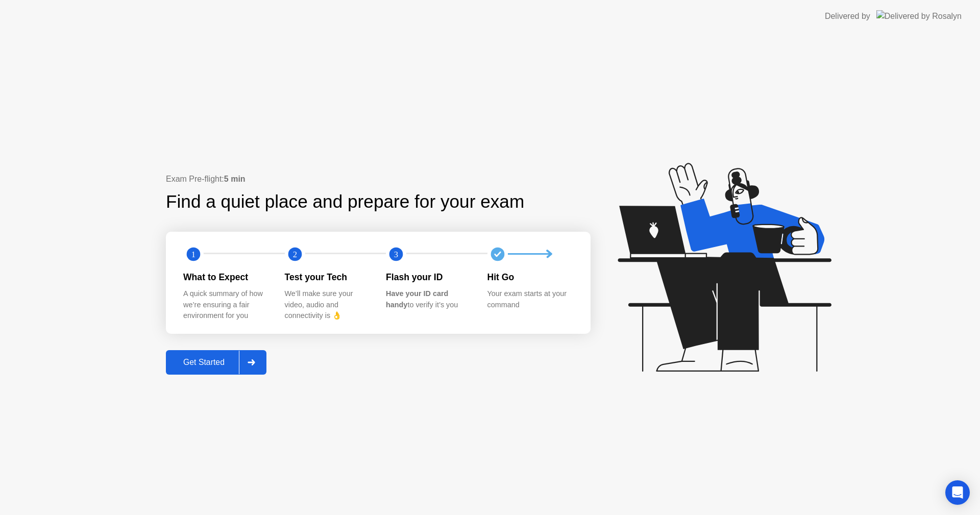 The width and height of the screenshot is (980, 515). What do you see at coordinates (294, 254) in the screenshot?
I see `text: 2` at bounding box center [294, 254].